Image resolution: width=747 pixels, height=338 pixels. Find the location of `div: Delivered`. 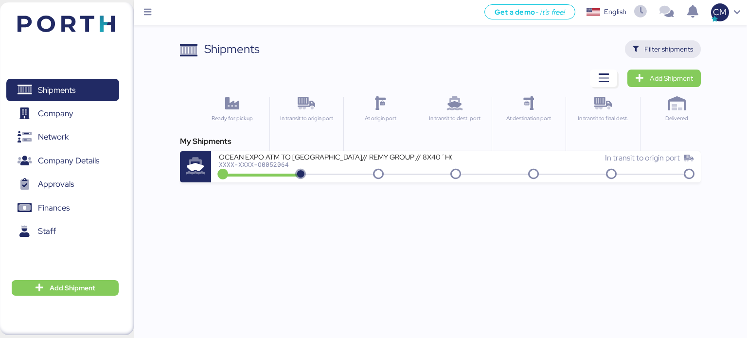

div: Delivered is located at coordinates (677, 118).